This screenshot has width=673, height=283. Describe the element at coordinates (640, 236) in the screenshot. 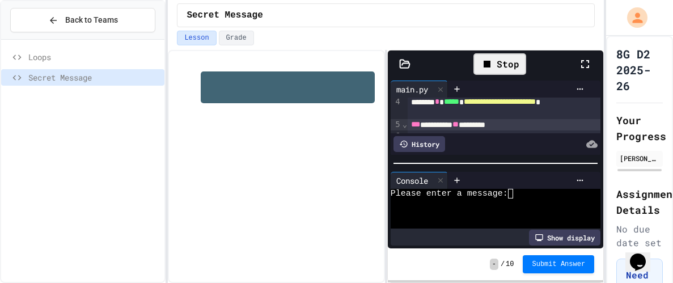

I see `div: No due date set` at that location.